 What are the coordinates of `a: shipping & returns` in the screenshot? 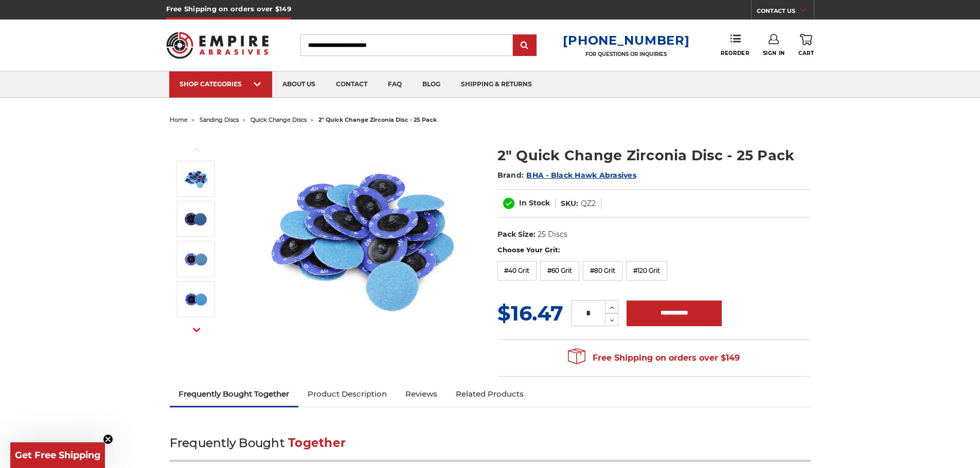 It's located at (496, 84).